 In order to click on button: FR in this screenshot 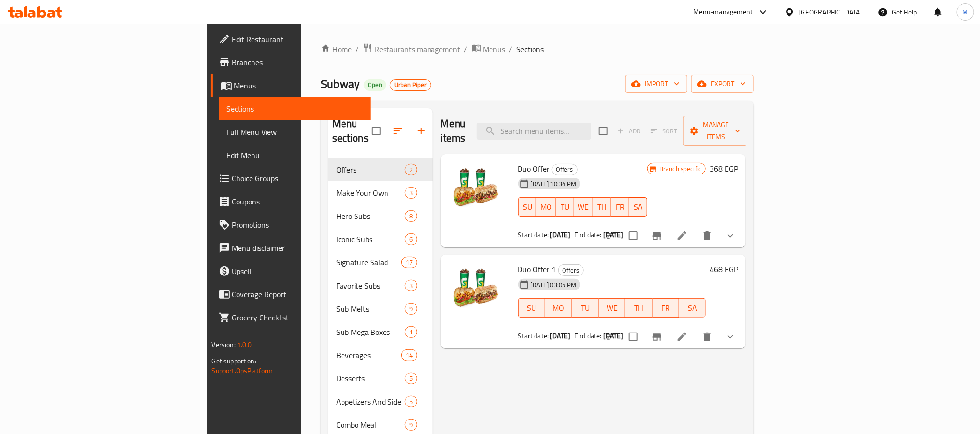, I will do `click(620, 207)`.